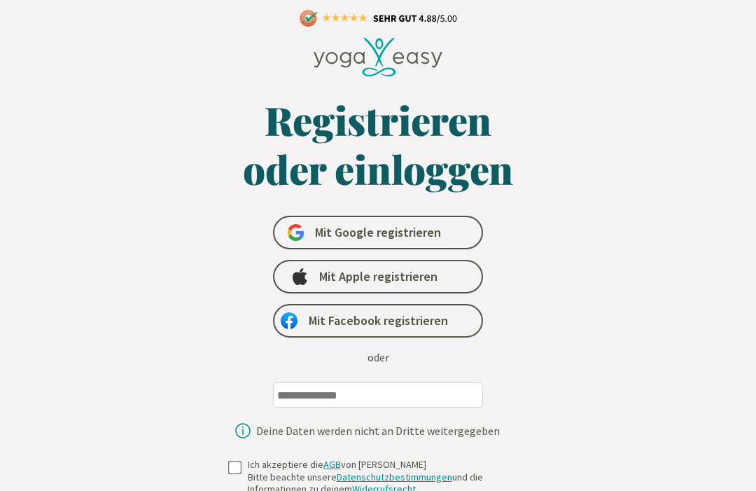 This screenshot has width=756, height=491. What do you see at coordinates (378, 321) in the screenshot?
I see `span: Mit Facebook registrieren` at bounding box center [378, 321].